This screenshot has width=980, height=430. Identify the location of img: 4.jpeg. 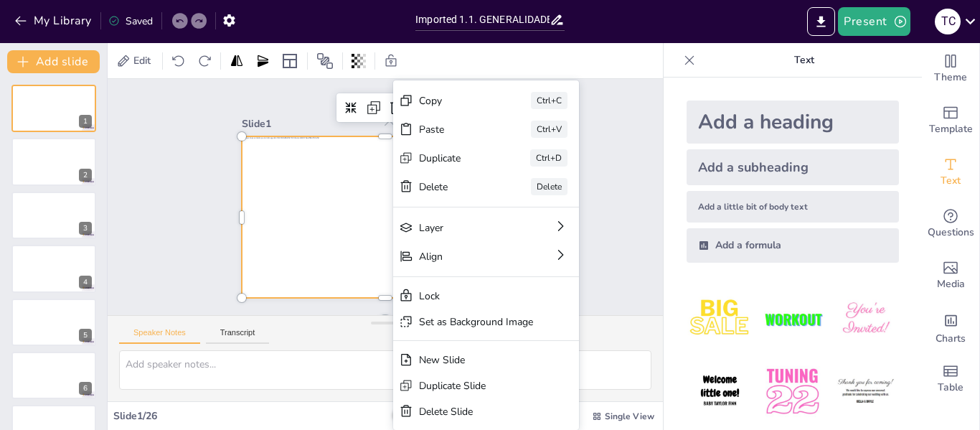
(720, 391).